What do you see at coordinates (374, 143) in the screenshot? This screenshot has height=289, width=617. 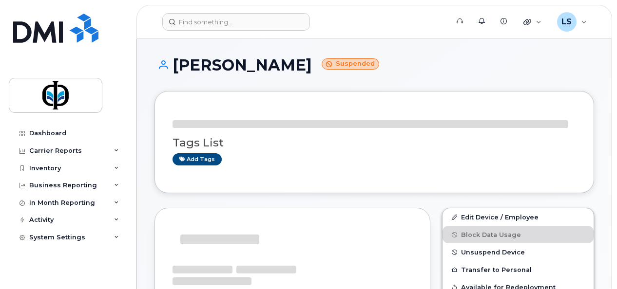 I see `h3: Tags List` at bounding box center [374, 143].